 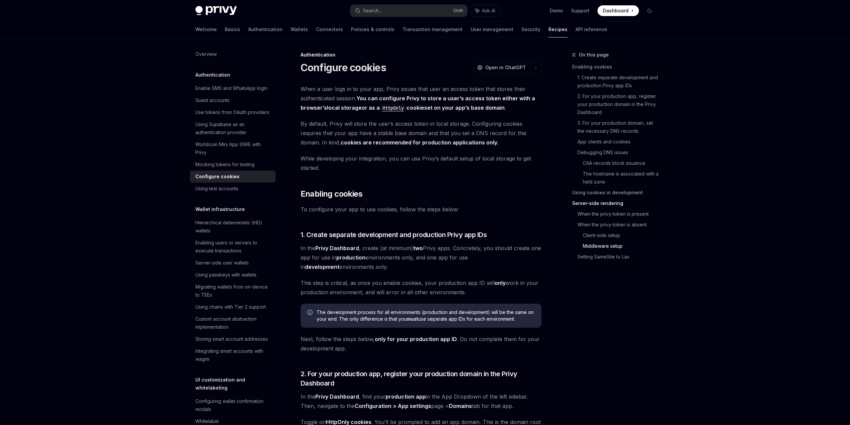 I want to click on div: Using chains with Tier 2 support, so click(x=231, y=307).